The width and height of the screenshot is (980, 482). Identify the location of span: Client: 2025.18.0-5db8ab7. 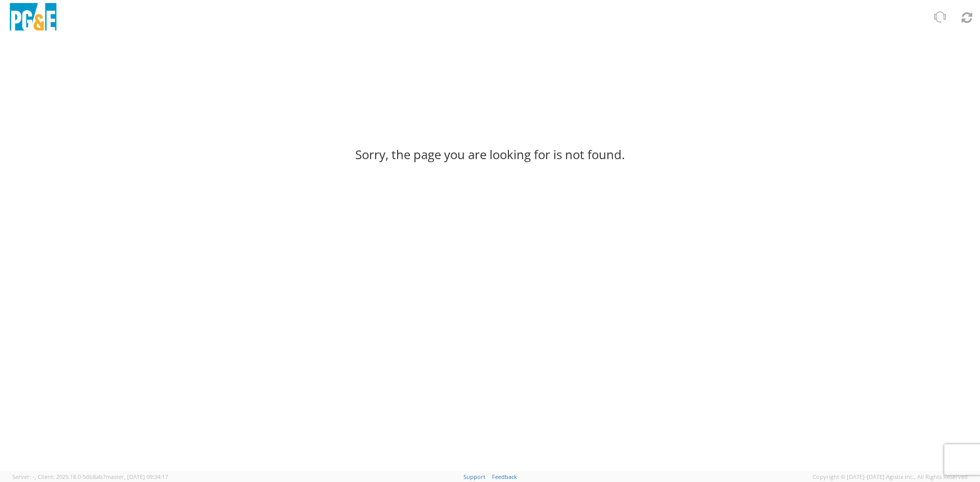
(103, 477).